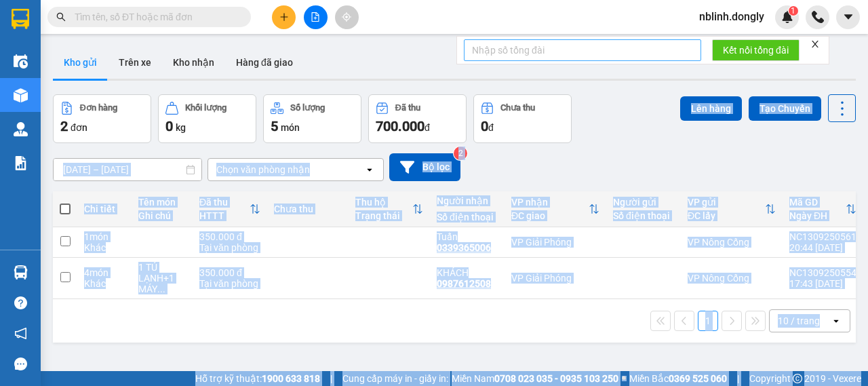 The image size is (868, 386). What do you see at coordinates (556, 242) in the screenshot?
I see `div: VP Giải Phóng` at bounding box center [556, 242].